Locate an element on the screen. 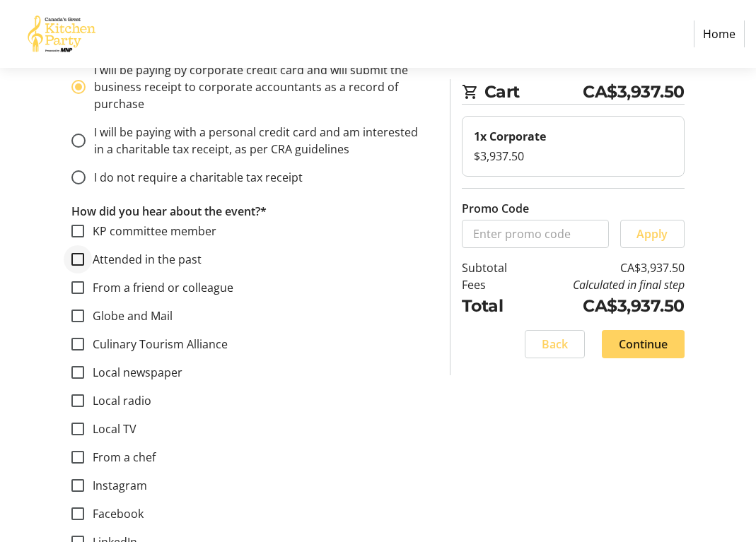  label: KP committee member is located at coordinates (150, 231).